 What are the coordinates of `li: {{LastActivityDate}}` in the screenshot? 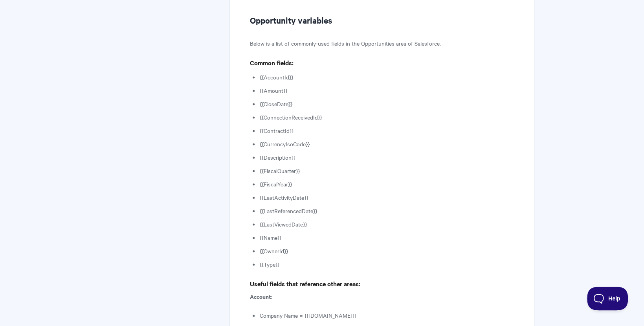 It's located at (387, 197).